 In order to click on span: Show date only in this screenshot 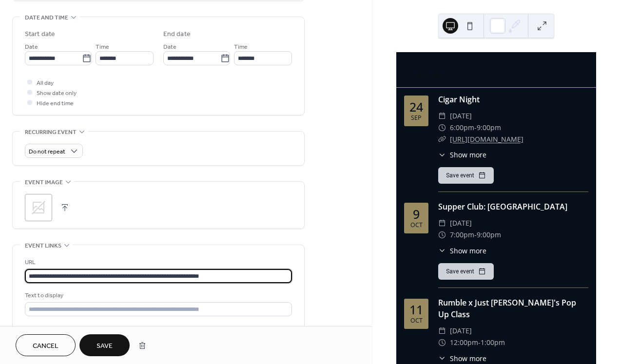, I will do `click(57, 93)`.